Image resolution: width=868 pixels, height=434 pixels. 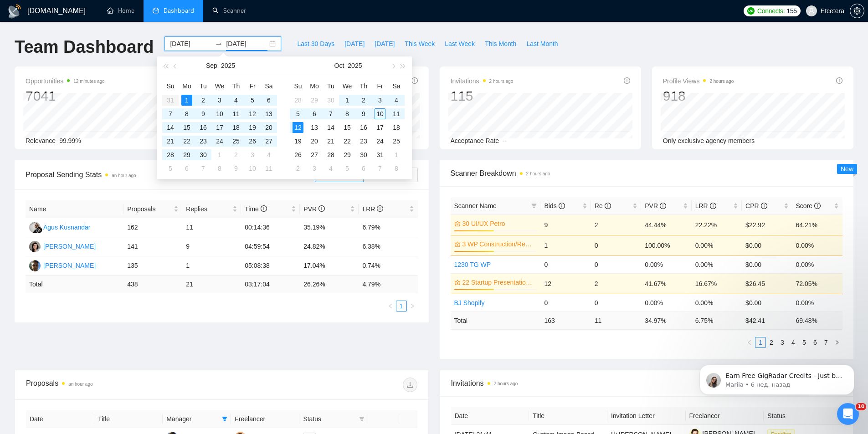 I want to click on div: 3, so click(x=220, y=100).